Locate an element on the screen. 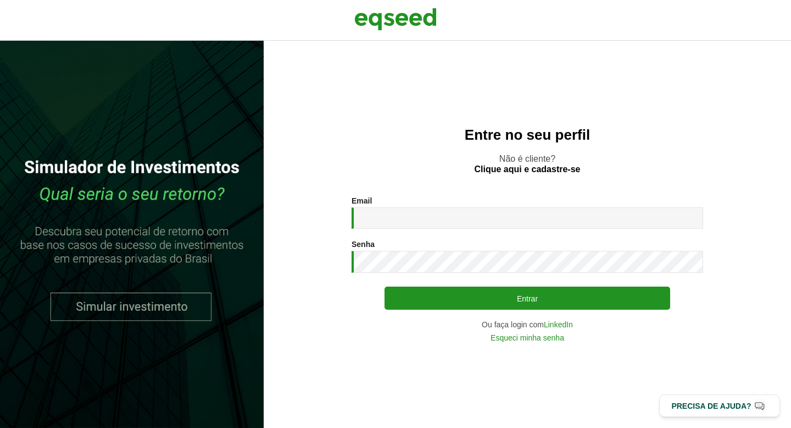  a: Esqueci minha senha is located at coordinates (528, 337).